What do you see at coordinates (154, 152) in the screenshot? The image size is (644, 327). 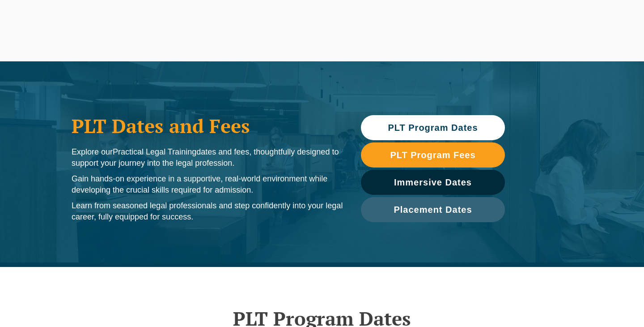 I see `span: Practical Legal Training` at bounding box center [154, 152].